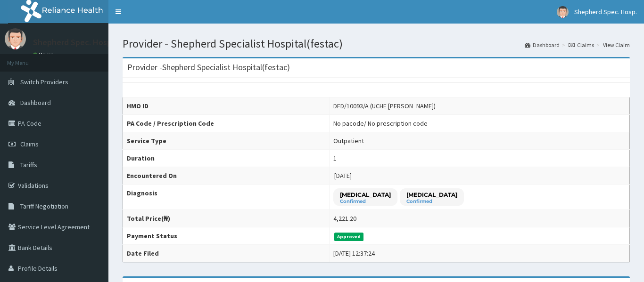 This screenshot has height=282, width=644. Describe the element at coordinates (226, 197) in the screenshot. I see `th: Diagnosis` at that location.